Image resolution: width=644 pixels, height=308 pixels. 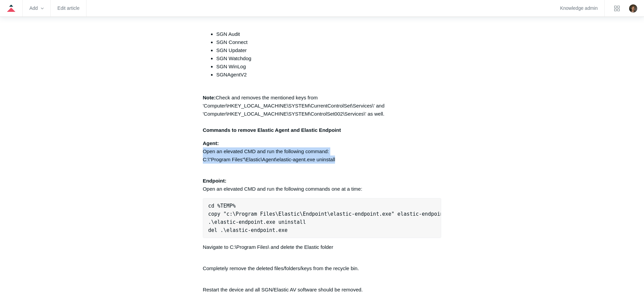 What do you see at coordinates (69, 8) in the screenshot?
I see `a: Edit article` at bounding box center [69, 8].